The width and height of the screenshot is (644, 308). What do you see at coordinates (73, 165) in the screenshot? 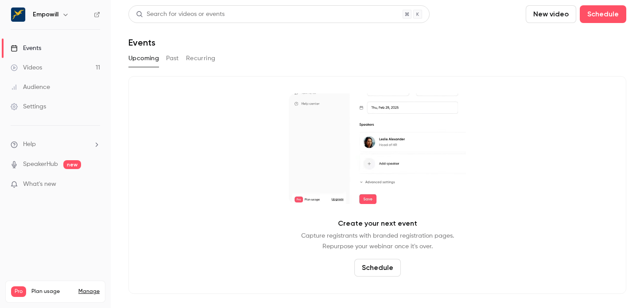
I see `span: new` at bounding box center [73, 165].